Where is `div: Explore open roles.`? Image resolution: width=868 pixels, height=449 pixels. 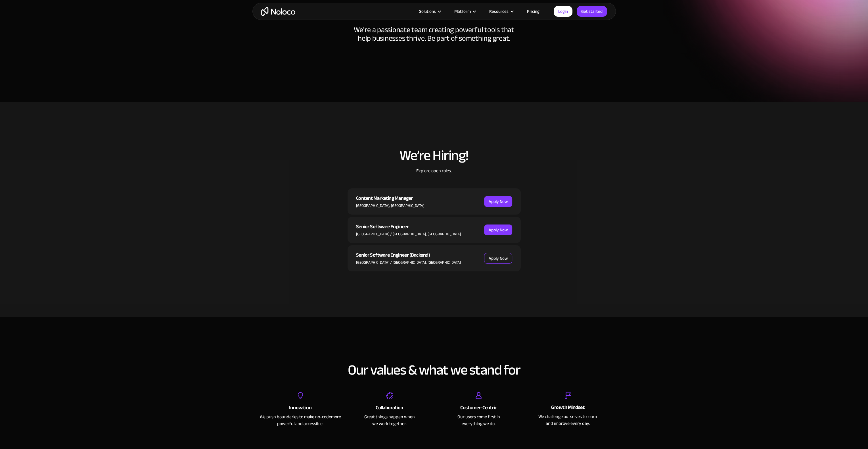
div: Explore open roles. is located at coordinates (434, 178).